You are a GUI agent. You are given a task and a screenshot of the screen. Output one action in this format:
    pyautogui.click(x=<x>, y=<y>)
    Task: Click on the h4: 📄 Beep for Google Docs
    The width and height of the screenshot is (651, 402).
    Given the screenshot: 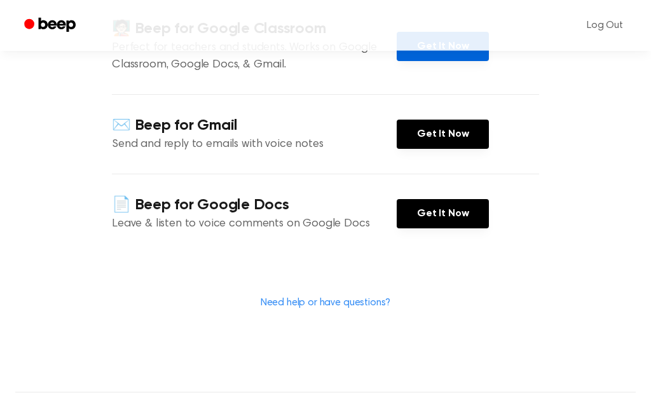 What is the action you would take?
    pyautogui.click(x=254, y=205)
    